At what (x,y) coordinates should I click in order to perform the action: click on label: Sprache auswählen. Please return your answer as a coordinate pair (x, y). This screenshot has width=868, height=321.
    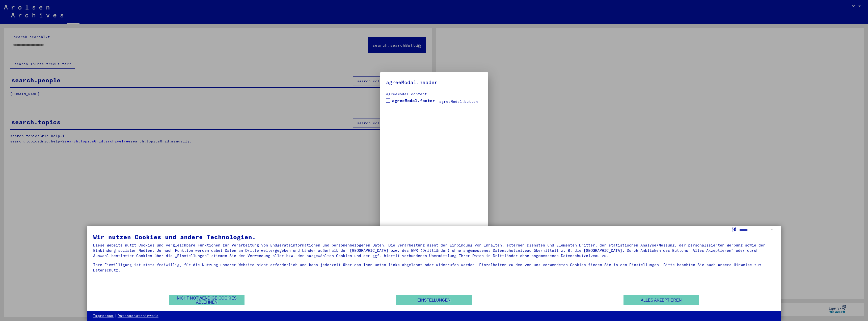
    Looking at the image, I should click on (734, 229).